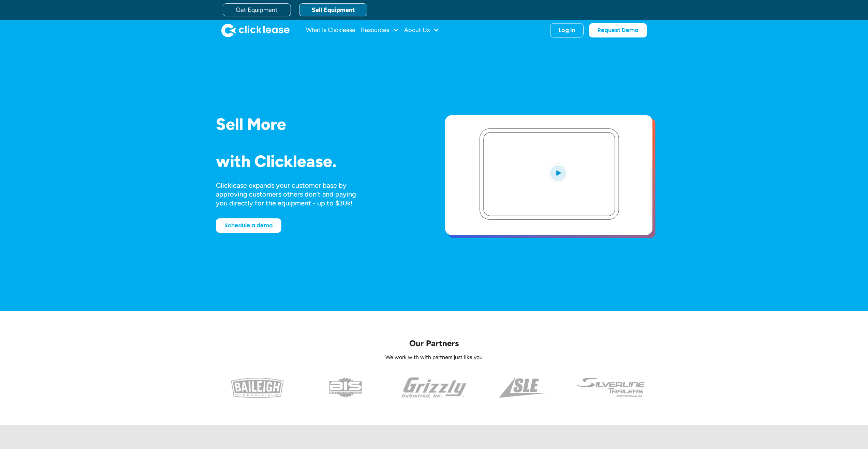  Describe the element at coordinates (567, 31) in the screenshot. I see `div: Log In` at that location.